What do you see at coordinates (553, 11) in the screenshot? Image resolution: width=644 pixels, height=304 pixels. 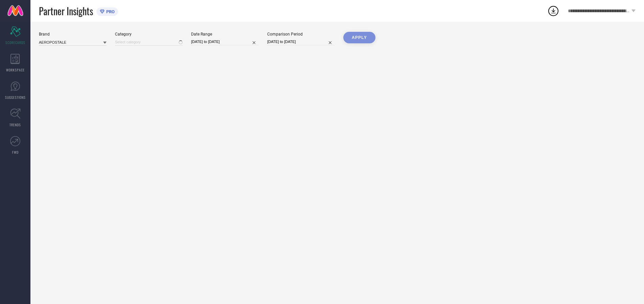 I see `div: Open download list` at bounding box center [553, 11].